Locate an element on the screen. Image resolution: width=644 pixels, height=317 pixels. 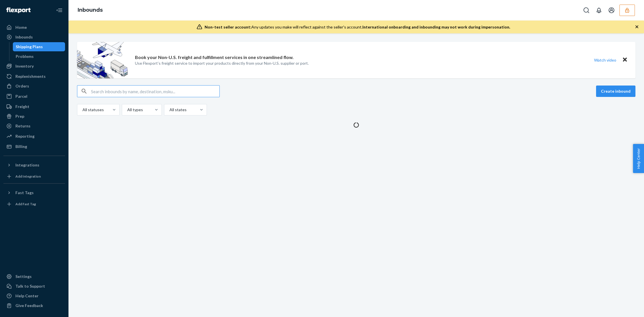
div: Any updates you make will reflect against the seller's account. is located at coordinates (357, 27).